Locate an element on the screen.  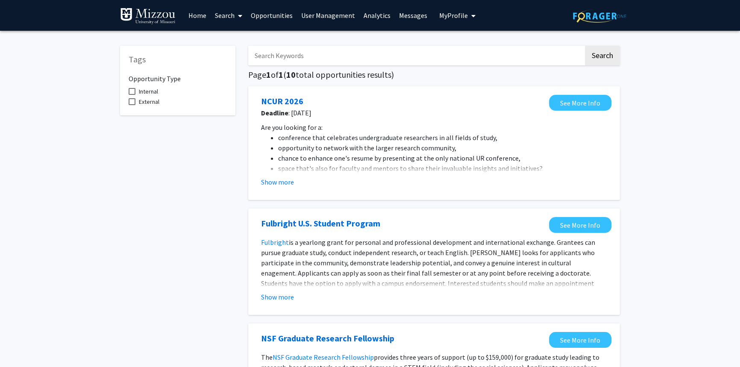
li: conference that celebrates undergraduate researchers in all fields of study, is located at coordinates (443, 138).